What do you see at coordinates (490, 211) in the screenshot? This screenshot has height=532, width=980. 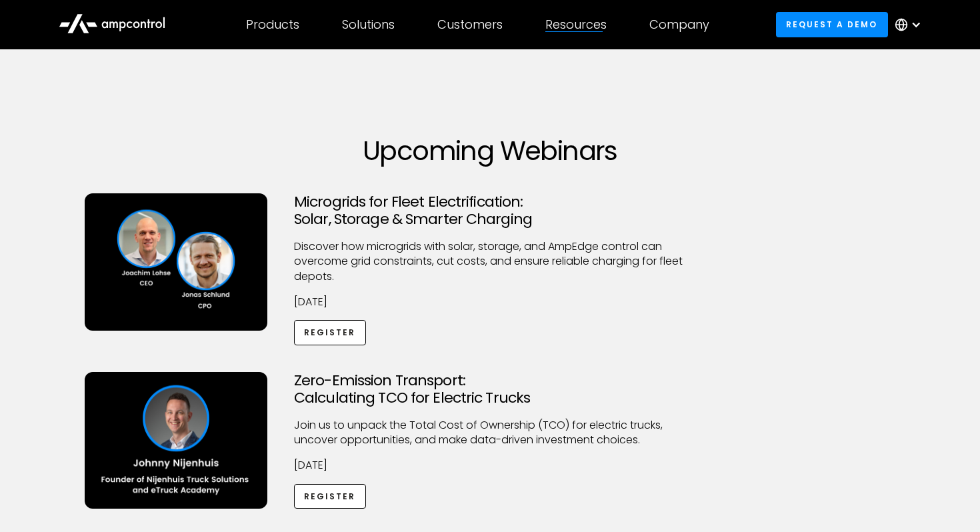 I see `h3: Microgrids for Fleet Electrification: Solar, Storage & Smarter Charging` at bounding box center [490, 211].